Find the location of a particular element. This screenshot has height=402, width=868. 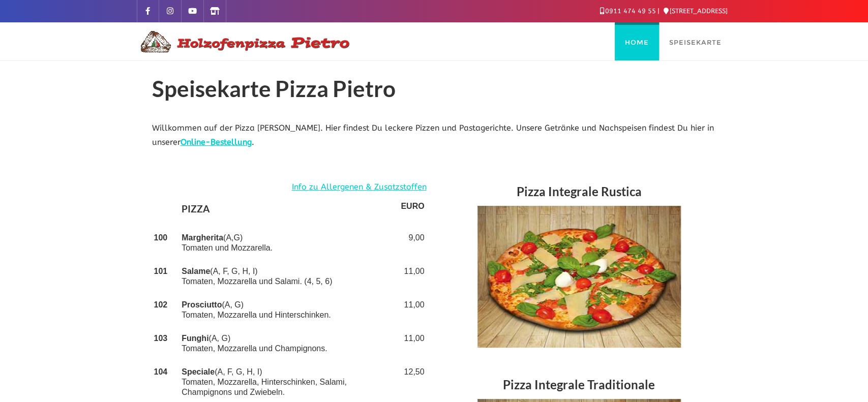

a: Info zu Allergenen & Zusatzstoffen is located at coordinates (359, 187).